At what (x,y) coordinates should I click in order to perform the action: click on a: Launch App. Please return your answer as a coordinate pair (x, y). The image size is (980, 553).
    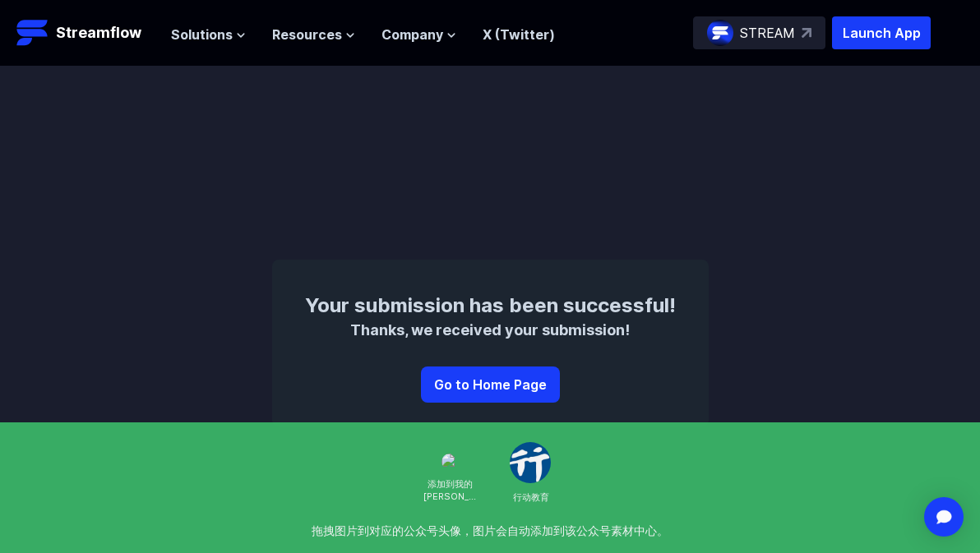
    Looking at the image, I should click on (881, 33).